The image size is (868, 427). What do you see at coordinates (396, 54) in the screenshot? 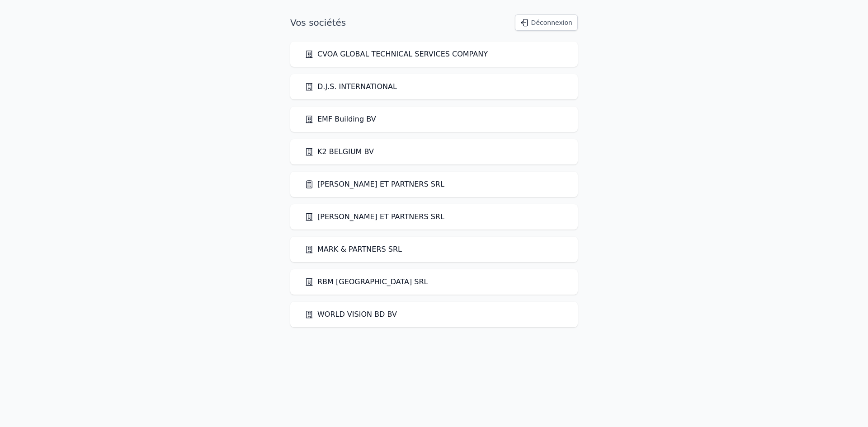
I see `a: CVOA GLOBAL TECHNICAL SERVICES COMPANY` at bounding box center [396, 54].